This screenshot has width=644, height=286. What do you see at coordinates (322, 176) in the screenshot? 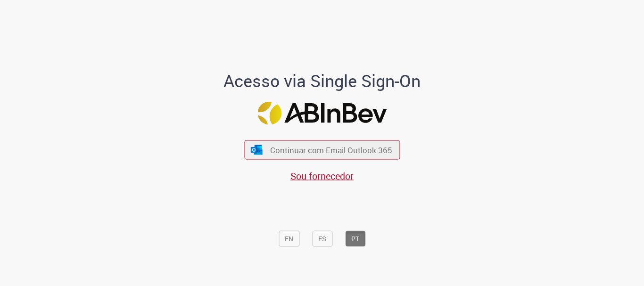
I see `a: Sou fornecedor` at bounding box center [322, 176].